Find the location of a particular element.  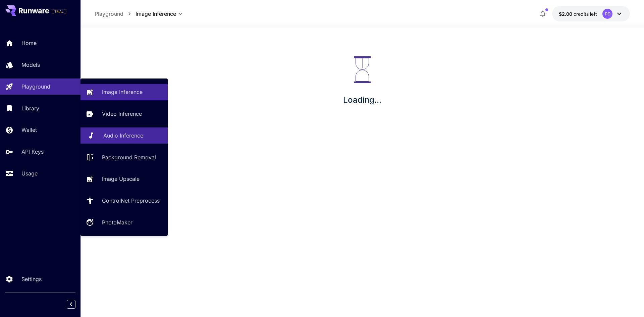

p: Usage is located at coordinates (30, 174).